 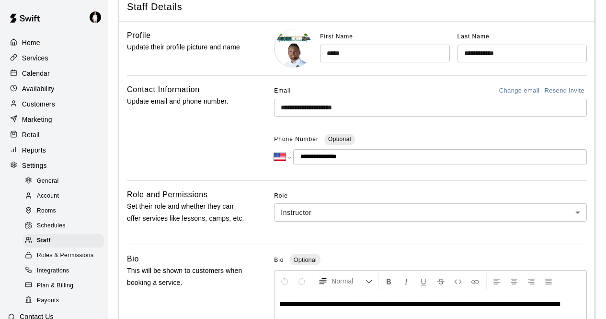 What do you see at coordinates (163, 90) in the screenshot?
I see `h6: Contact Information` at bounding box center [163, 90].